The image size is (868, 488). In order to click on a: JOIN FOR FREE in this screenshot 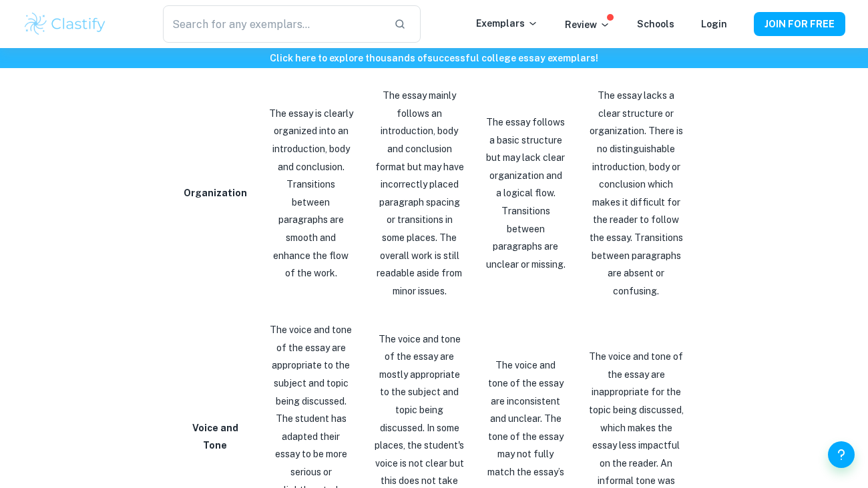, I will do `click(799, 24)`.